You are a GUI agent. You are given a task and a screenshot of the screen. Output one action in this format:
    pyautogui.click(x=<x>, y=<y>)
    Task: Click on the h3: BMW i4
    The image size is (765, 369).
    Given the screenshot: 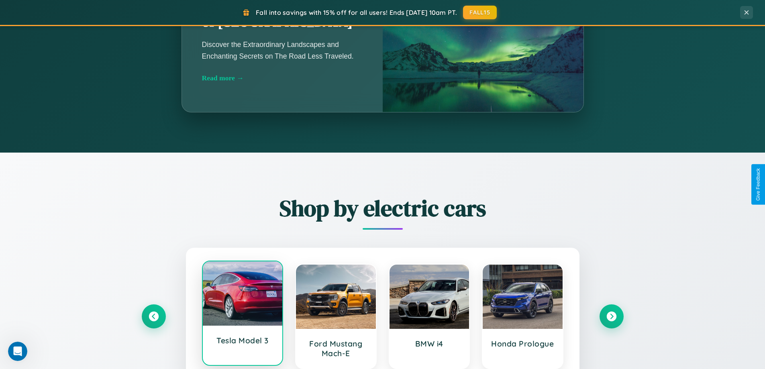 What is the action you would take?
    pyautogui.click(x=429, y=344)
    